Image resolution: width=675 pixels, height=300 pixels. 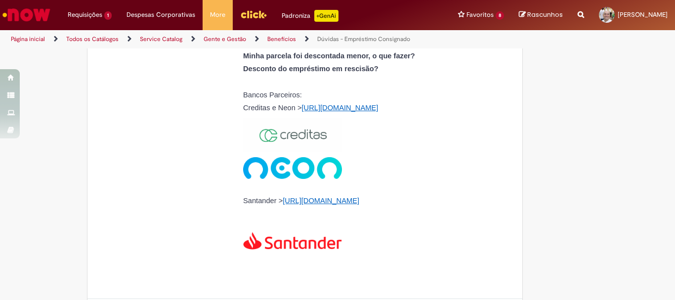 I want to click on img: ServiceNow, so click(x=26, y=15).